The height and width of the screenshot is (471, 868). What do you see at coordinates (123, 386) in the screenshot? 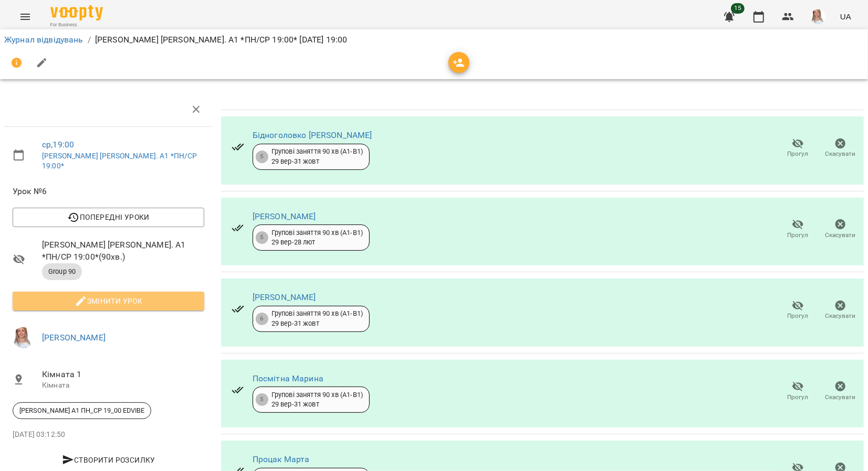
I see `p: Кімната` at bounding box center [123, 386].